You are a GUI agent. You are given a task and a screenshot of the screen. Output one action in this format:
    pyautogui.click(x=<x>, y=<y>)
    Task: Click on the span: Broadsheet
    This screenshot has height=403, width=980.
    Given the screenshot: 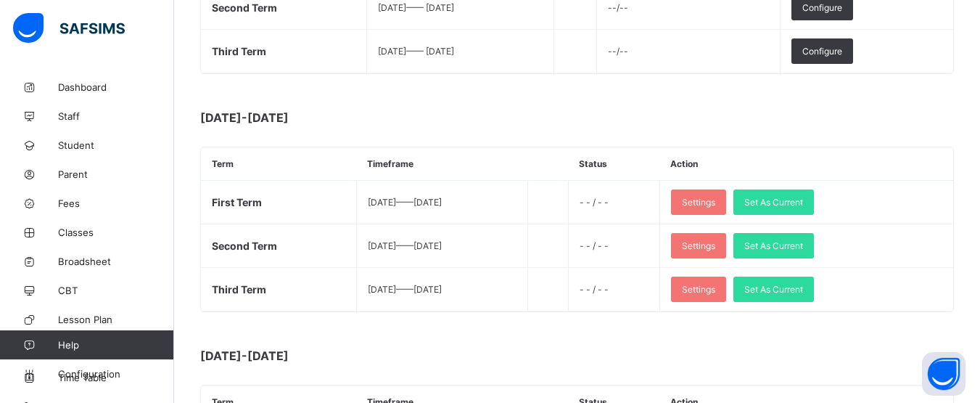 What is the action you would take?
    pyautogui.click(x=116, y=261)
    